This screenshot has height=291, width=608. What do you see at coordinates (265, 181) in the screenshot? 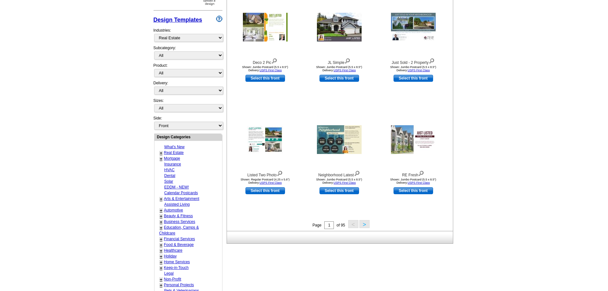
I see `div: Shown: Regular Postcard (4.25 x 5.6") Delivery:` at bounding box center [265, 181].